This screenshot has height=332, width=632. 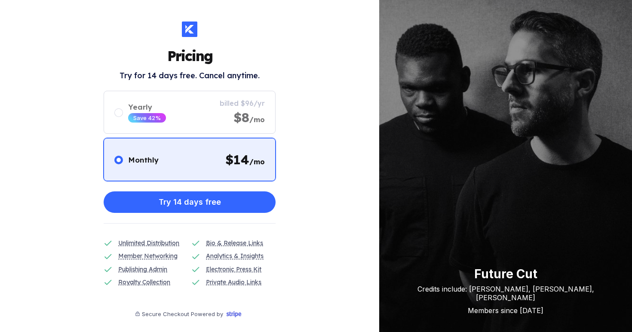 What do you see at coordinates (506, 274) in the screenshot?
I see `div: Future Cut` at bounding box center [506, 274].